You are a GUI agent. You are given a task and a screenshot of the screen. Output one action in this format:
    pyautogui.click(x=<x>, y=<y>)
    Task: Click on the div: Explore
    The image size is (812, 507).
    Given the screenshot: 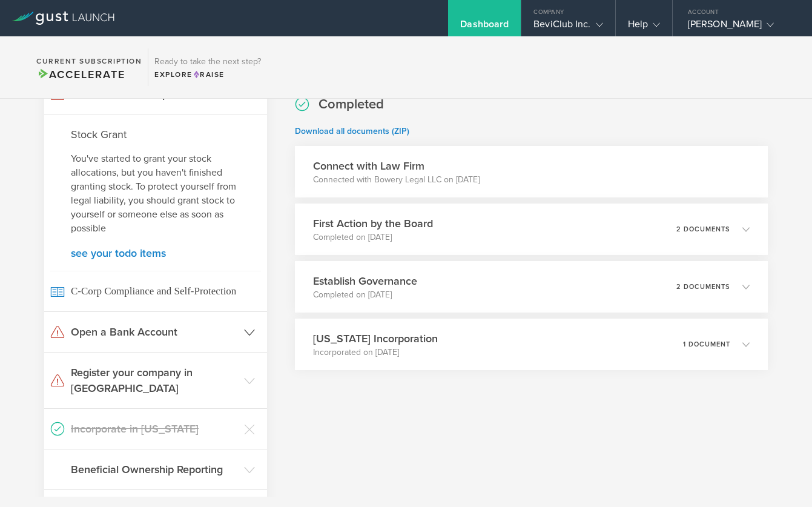 What is the action you would take?
    pyautogui.click(x=208, y=75)
    